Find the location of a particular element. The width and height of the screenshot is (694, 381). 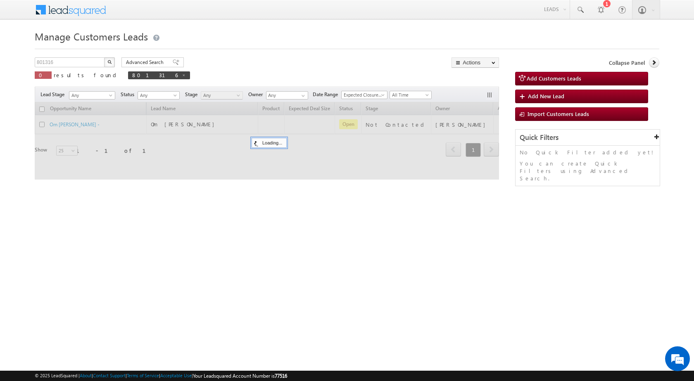

div: Minimize live chat window is located at coordinates (145, 14).